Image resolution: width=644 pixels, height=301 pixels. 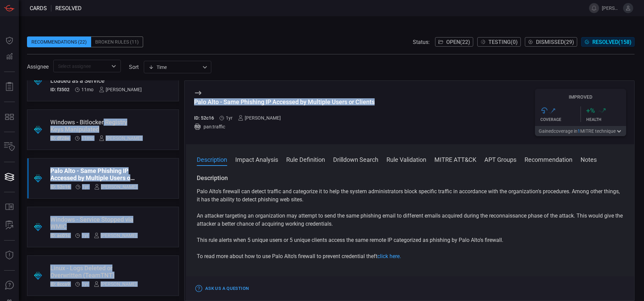 What do you see at coordinates (81, 66) in the screenshot?
I see `input: Select assignee` at bounding box center [81, 66].